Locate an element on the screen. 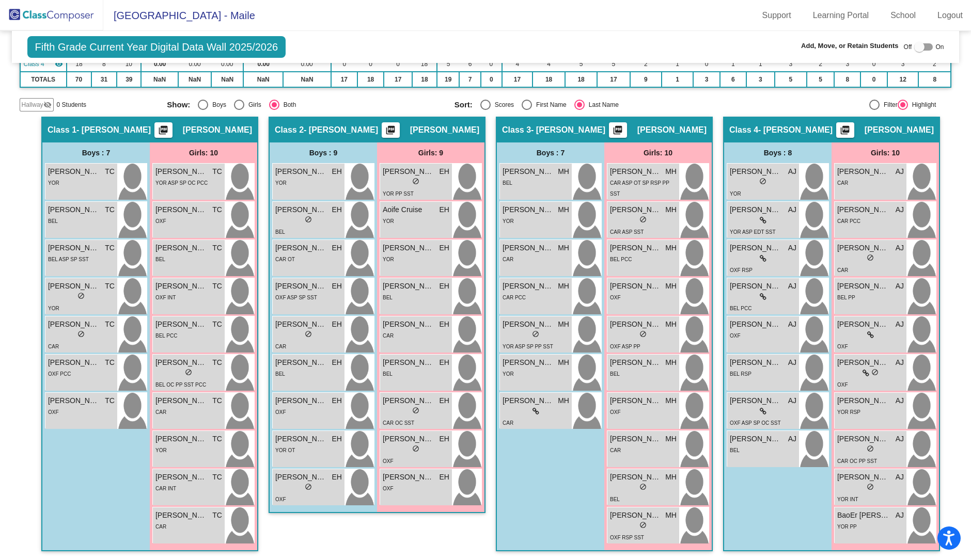 This screenshot has width=971, height=560. td: 2 is located at coordinates (934, 64).